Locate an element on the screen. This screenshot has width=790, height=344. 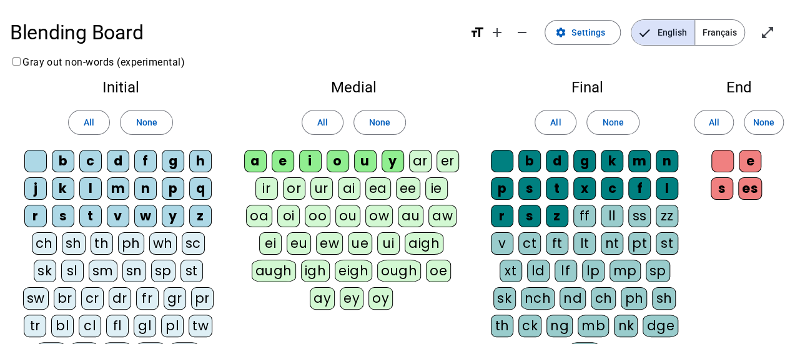
span: English is located at coordinates (662, 32).